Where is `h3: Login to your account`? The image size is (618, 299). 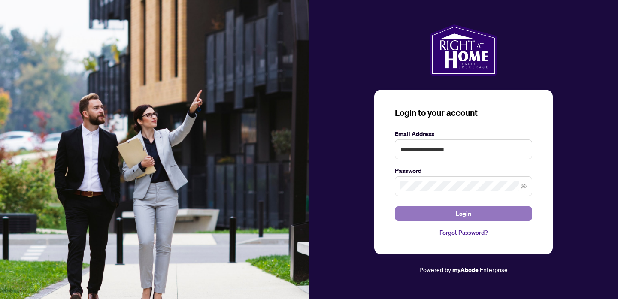
h3: Login to your account is located at coordinates (463, 113).